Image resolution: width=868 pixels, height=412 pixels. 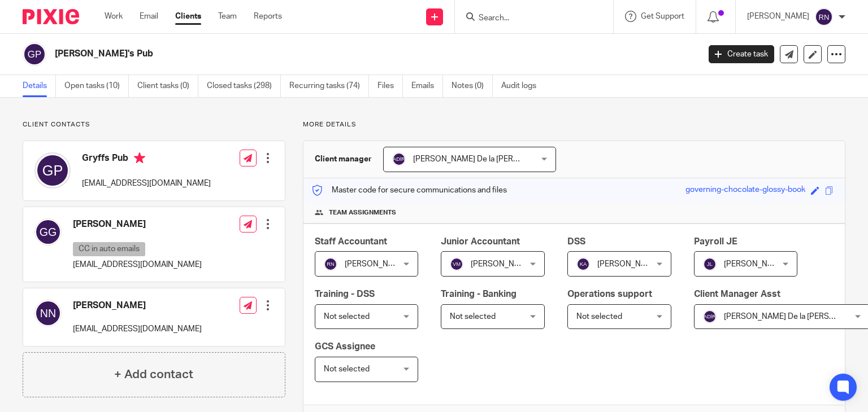 What do you see at coordinates (390, 86) in the screenshot?
I see `a: Files` at bounding box center [390, 86].